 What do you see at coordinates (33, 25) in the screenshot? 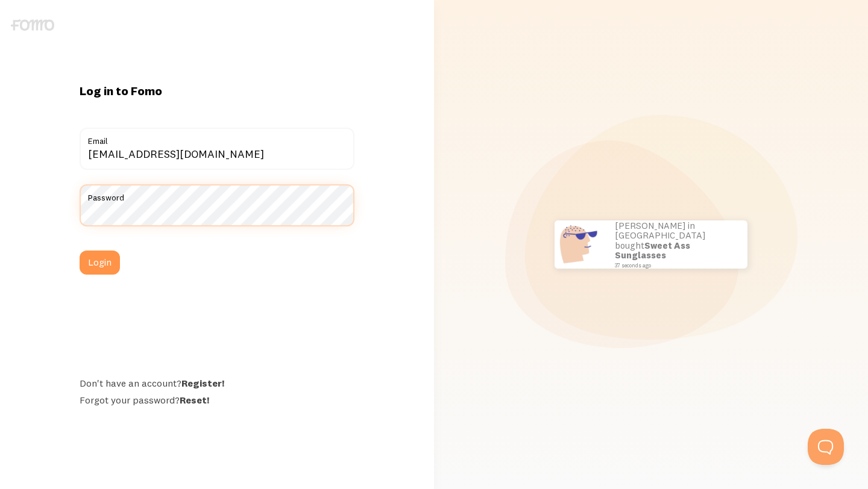
I see `img: fomo-logo-gray-b99e0e8ada9f9040e2984d0d95b3b12da0074ffd48d1e5cb62ac37fc77b0b268.svg` at bounding box center [33, 25].